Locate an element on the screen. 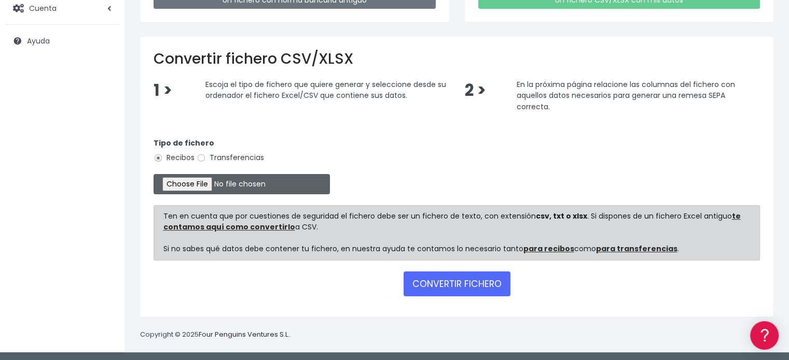  span: 1 > is located at coordinates (163, 90).